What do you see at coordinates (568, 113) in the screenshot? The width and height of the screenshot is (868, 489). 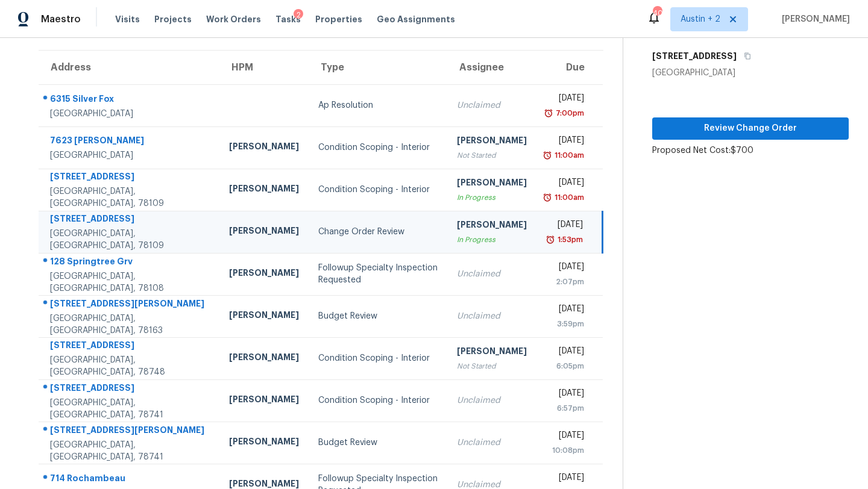 I see `div: 7:00pm` at bounding box center [568, 113].